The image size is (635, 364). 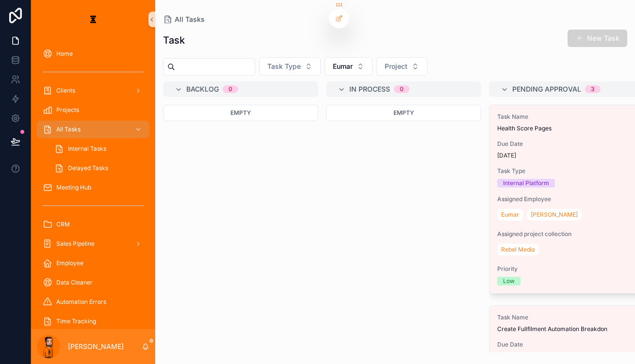 What do you see at coordinates (75, 244) in the screenshot?
I see `span: Sales Pipeline` at bounding box center [75, 244].